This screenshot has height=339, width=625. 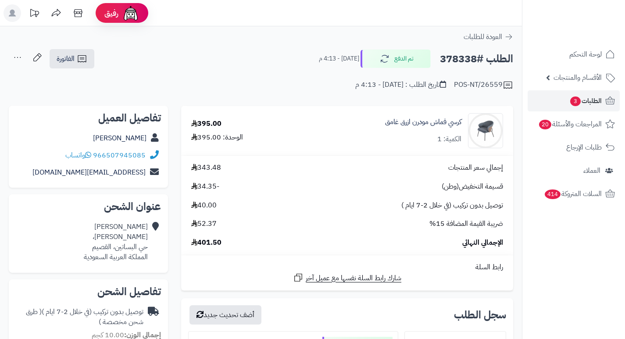 What do you see at coordinates (205, 186) in the screenshot?
I see `span: -34.35` at bounding box center [205, 186].